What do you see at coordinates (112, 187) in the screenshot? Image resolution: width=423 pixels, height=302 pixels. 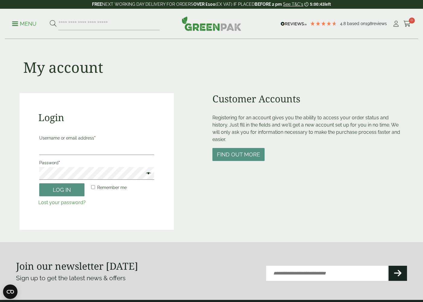 I see `span: Remember me` at bounding box center [112, 187].